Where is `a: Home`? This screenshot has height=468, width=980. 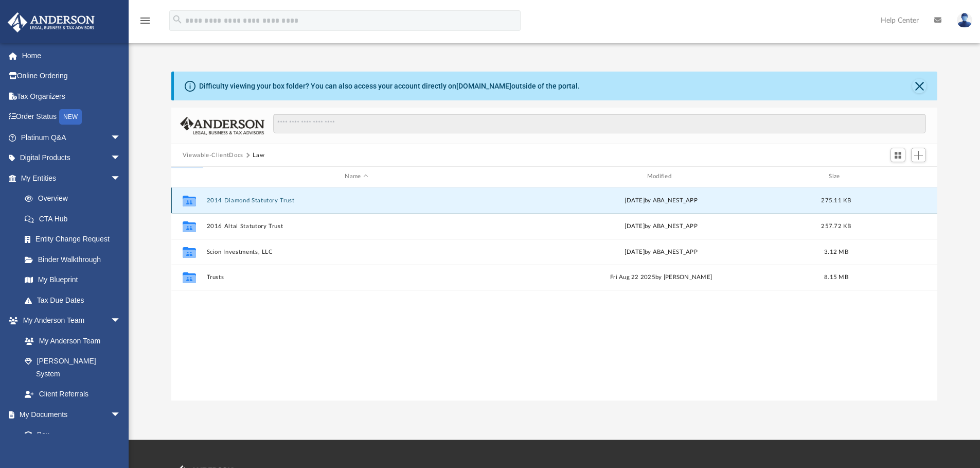 a: Home is located at coordinates (72, 55).